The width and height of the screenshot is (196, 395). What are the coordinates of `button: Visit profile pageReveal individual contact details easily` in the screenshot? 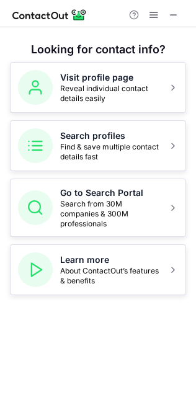 It's located at (98, 87).